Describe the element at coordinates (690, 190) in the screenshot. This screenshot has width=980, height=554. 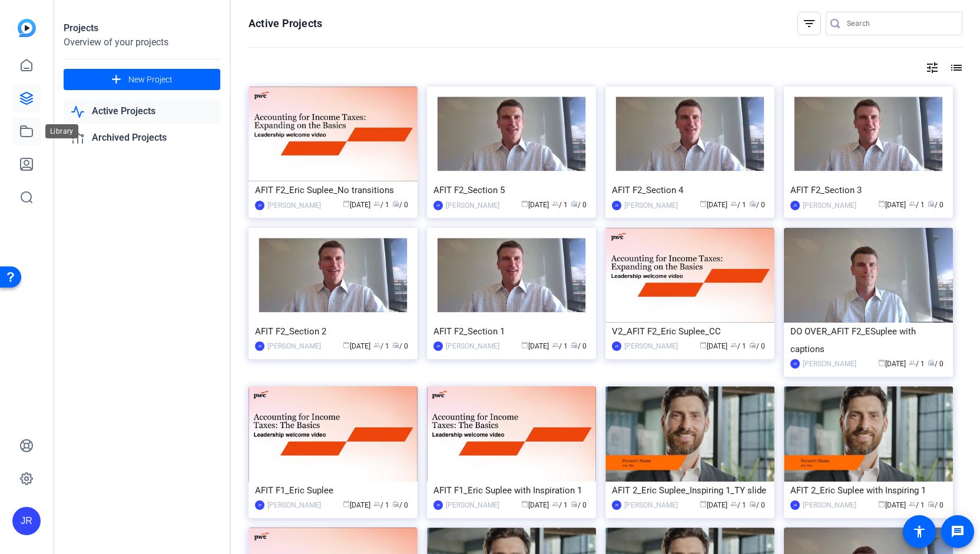
I see `div: AFIT F2_Section 4` at that location.